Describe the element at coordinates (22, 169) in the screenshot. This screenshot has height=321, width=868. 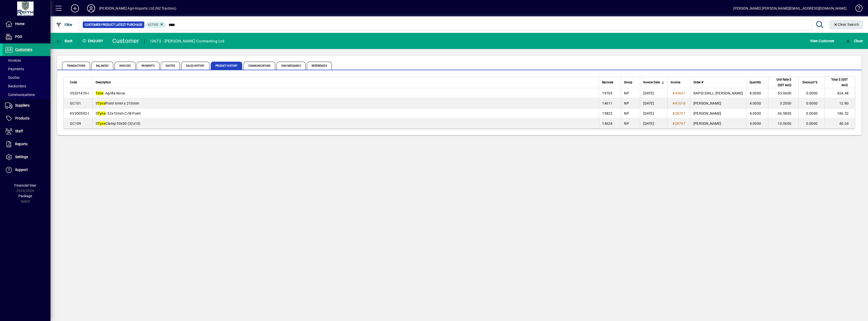
I see `span: Support` at that location.